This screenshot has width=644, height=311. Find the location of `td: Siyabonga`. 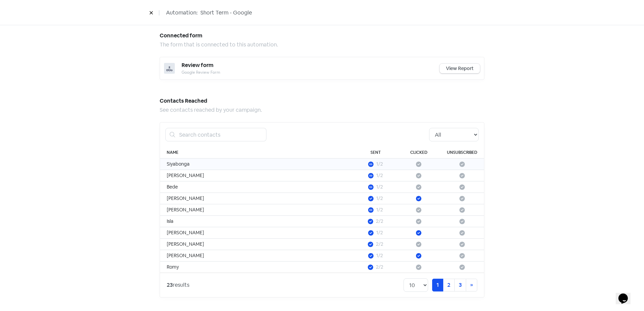

td: Siyabonga is located at coordinates (257, 164).